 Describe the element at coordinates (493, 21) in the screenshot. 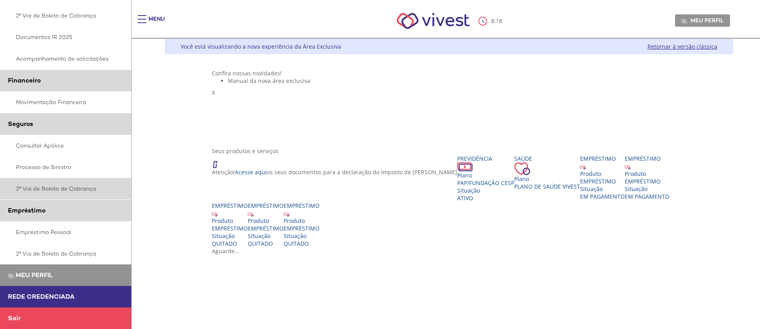

I see `span: 8` at that location.